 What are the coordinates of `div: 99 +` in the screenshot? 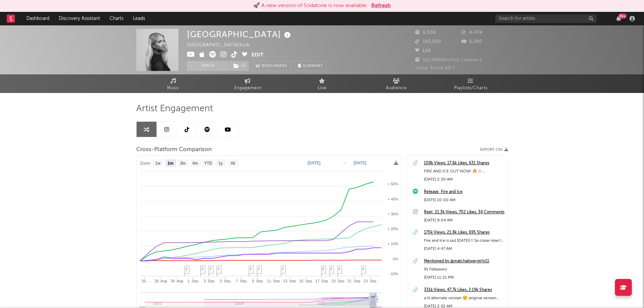 It's located at (623, 16).